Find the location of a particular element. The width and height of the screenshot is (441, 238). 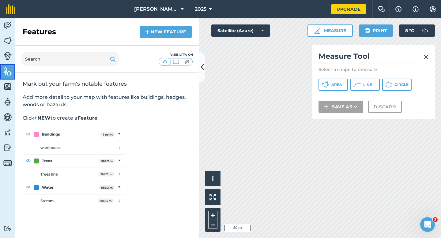

button: Discard is located at coordinates (385, 107).